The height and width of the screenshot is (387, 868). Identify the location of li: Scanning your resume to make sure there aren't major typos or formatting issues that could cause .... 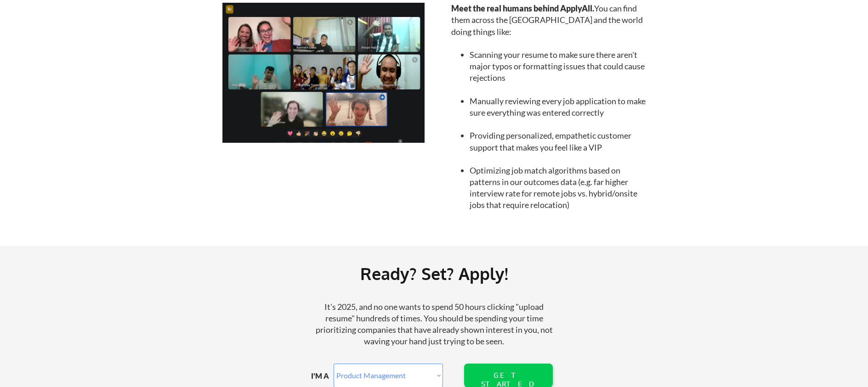
(559, 66).